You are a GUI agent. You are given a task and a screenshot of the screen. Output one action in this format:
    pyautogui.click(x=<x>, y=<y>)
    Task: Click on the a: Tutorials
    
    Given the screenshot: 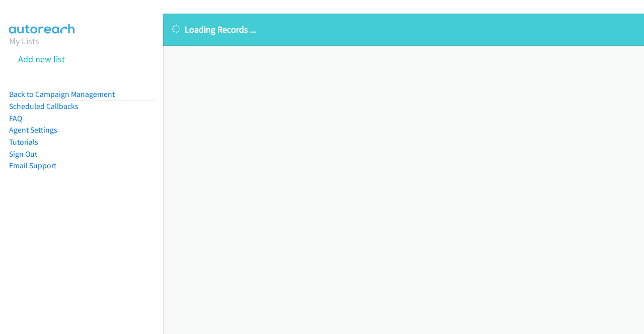 What is the action you would take?
    pyautogui.click(x=24, y=142)
    